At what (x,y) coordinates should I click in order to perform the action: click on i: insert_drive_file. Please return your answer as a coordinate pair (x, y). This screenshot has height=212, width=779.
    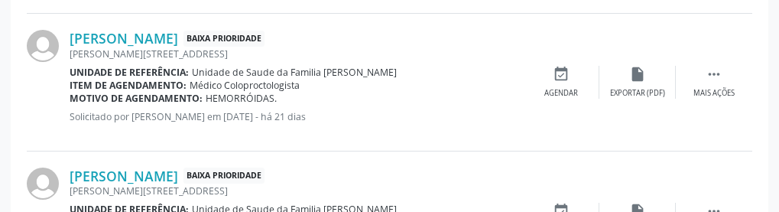
    Looking at the image, I should click on (637, 74).